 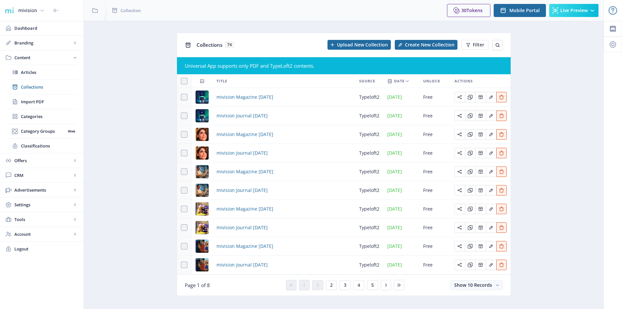 What do you see at coordinates (131, 10) in the screenshot?
I see `span: Collection` at bounding box center [131, 10].